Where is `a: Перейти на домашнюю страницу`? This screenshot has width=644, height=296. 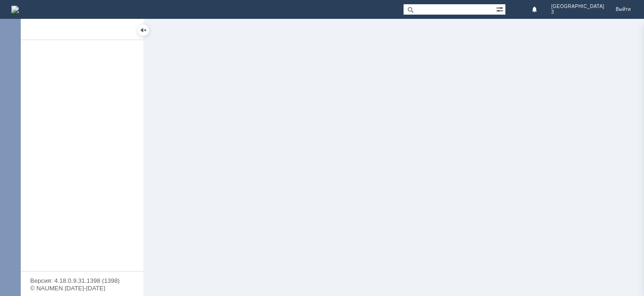 a: Перейти на домашнюю страницу is located at coordinates (15, 10).